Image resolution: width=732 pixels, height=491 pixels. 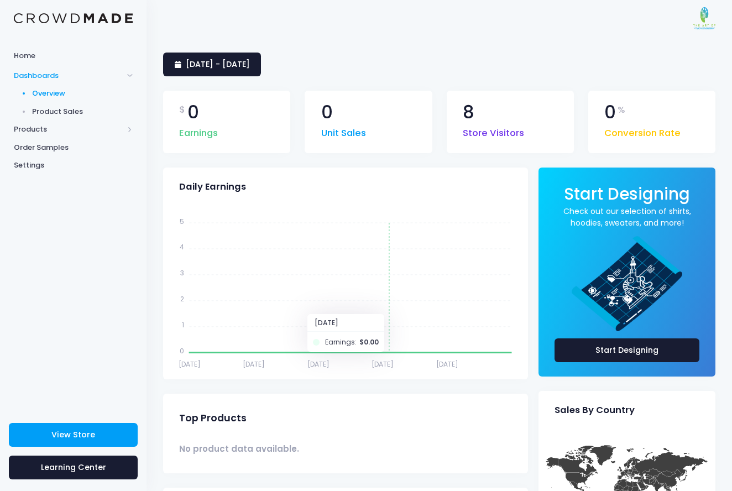 I want to click on a: Learning Center, so click(x=73, y=467).